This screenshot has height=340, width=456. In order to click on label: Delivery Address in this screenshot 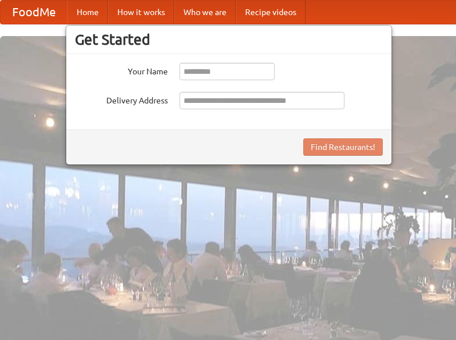, I will do `click(121, 99)`.